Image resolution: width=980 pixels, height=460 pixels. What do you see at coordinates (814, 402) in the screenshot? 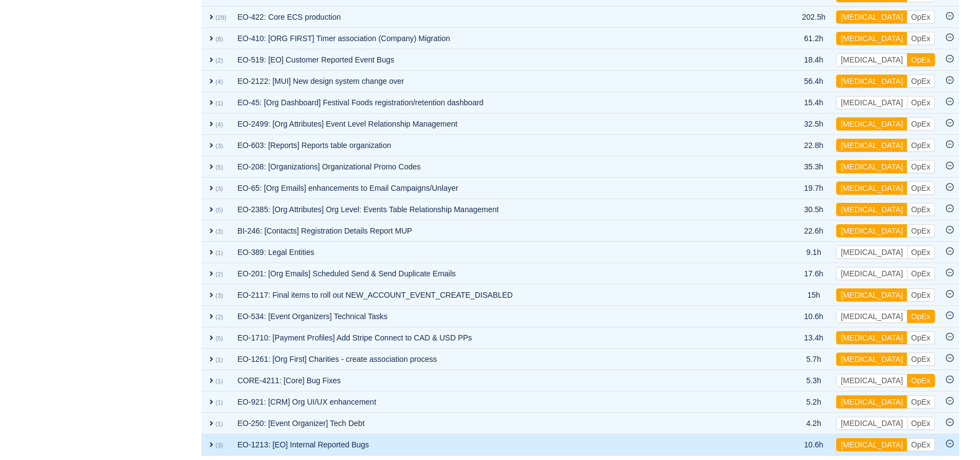
I see `td: 5.2h` at bounding box center [814, 402].